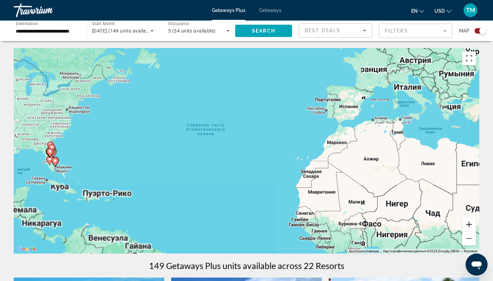  Describe the element at coordinates (263, 31) in the screenshot. I see `span: Search` at that location.